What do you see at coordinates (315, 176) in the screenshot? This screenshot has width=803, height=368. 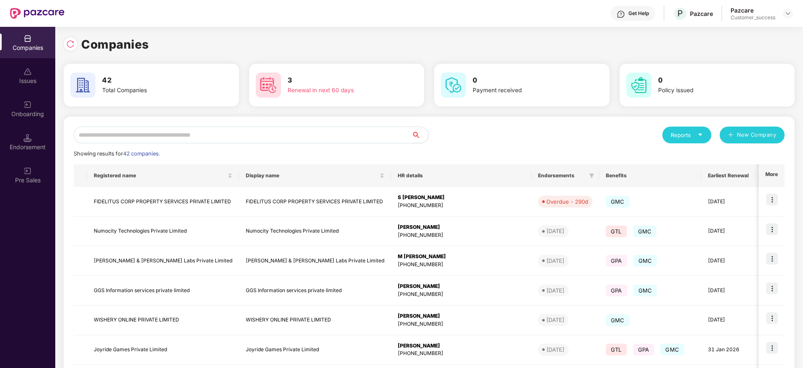 I see `th: Display name` at bounding box center [315, 176].